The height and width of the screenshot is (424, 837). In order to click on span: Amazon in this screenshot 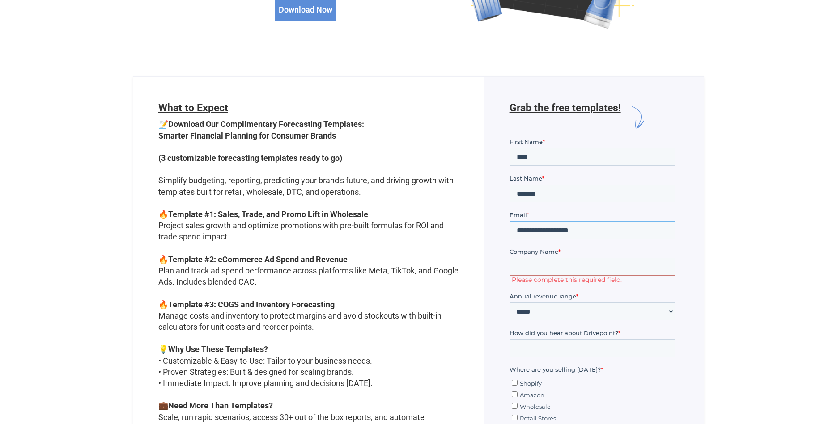, I will do `click(22, 258)`.